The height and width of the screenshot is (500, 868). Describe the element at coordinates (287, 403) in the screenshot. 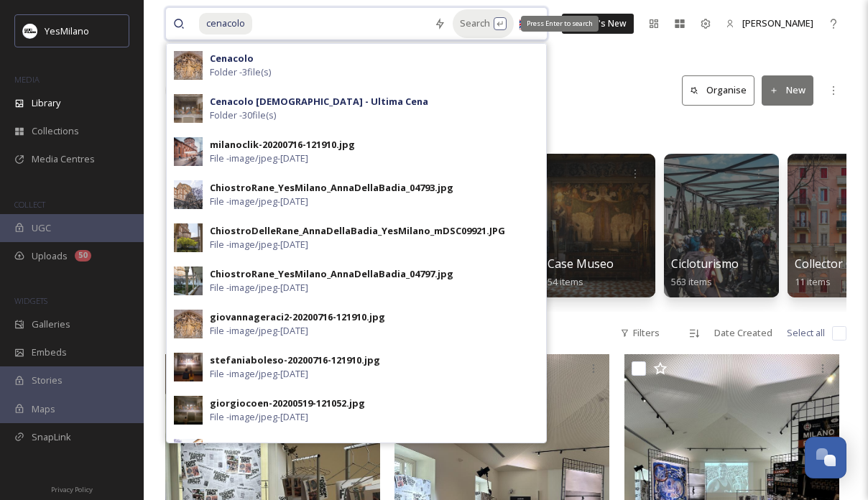

I see `div: giorgiocoen-20200519-121052.jpg` at that location.